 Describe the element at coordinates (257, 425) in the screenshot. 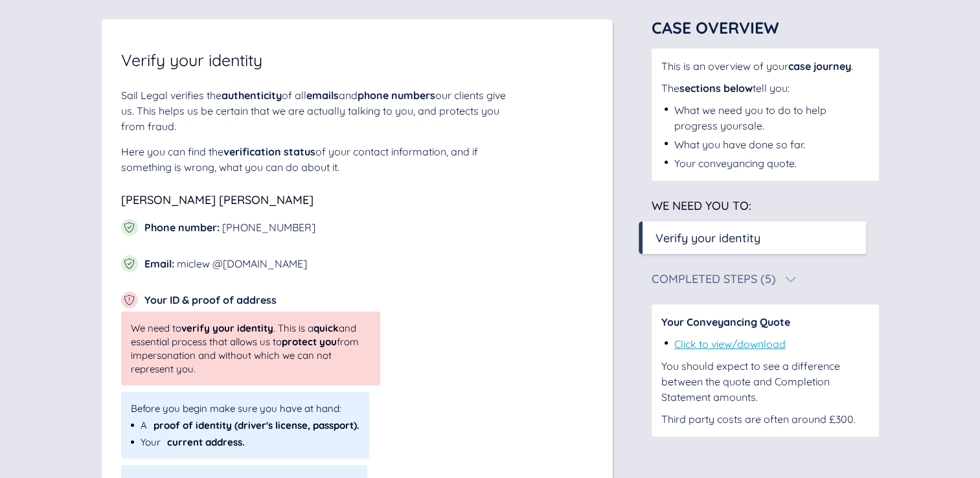

I see `span: proof of identity (driver's license, passport).` at that location.